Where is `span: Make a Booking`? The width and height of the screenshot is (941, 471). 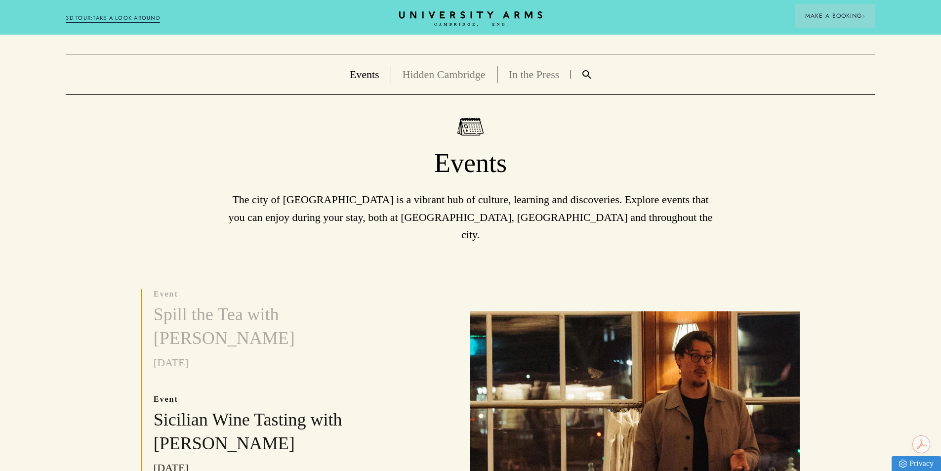
span: Make a Booking is located at coordinates (835, 16).